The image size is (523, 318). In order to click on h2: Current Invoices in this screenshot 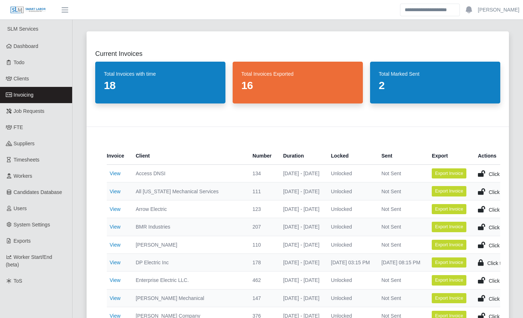, I will do `click(298, 54)`.